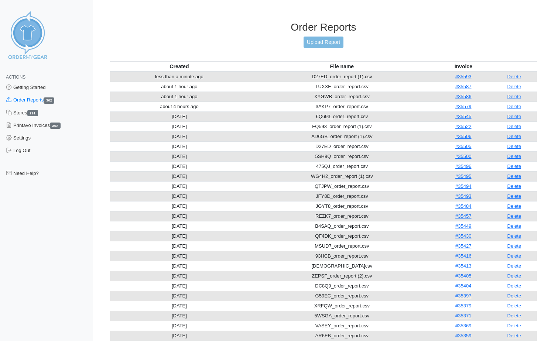 Image resolution: width=558 pixels, height=341 pixels. Describe the element at coordinates (463, 246) in the screenshot. I see `a: #35427` at that location.